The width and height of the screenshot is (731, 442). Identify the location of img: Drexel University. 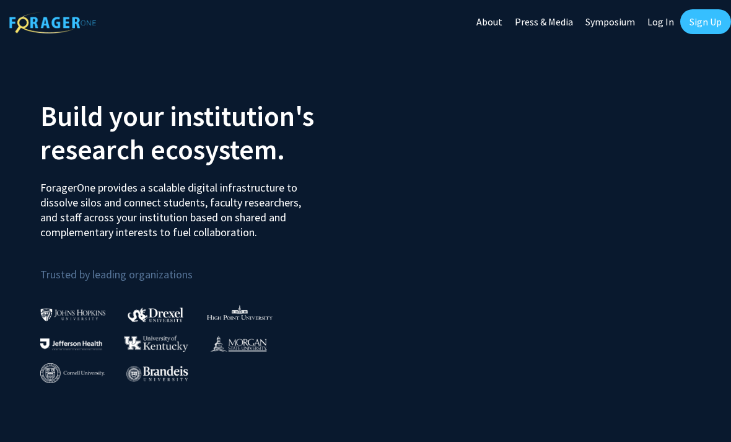
(155, 314).